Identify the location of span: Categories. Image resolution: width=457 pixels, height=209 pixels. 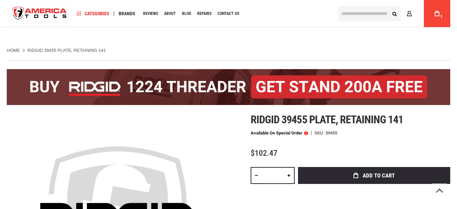
(93, 14).